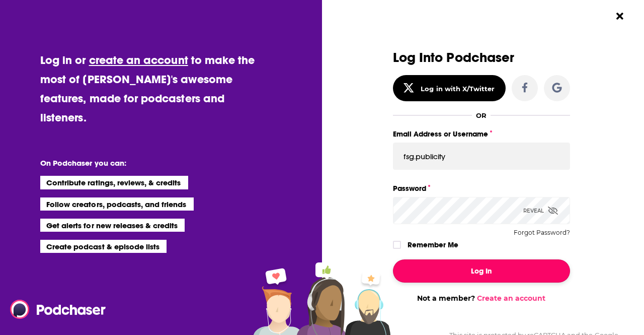 The width and height of the screenshot is (644, 335). What do you see at coordinates (117, 204) in the screenshot?
I see `li: Follow creators, podcasts, and friends` at bounding box center [117, 204].